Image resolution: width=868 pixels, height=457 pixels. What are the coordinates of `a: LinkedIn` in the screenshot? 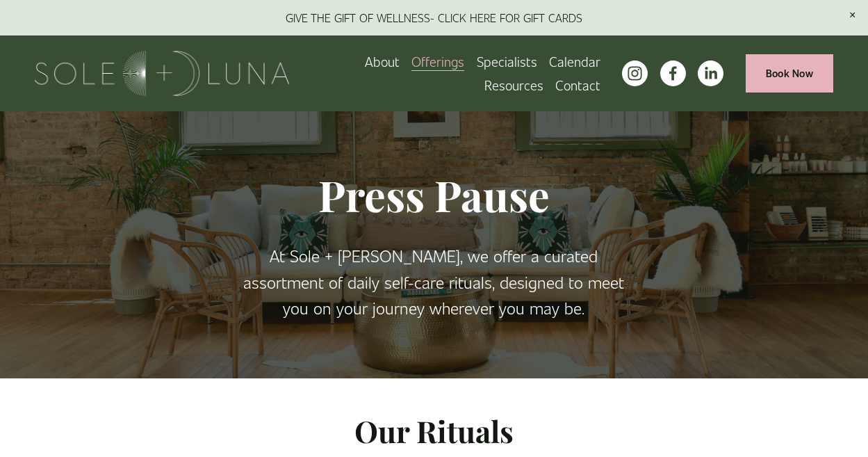 It's located at (710, 73).